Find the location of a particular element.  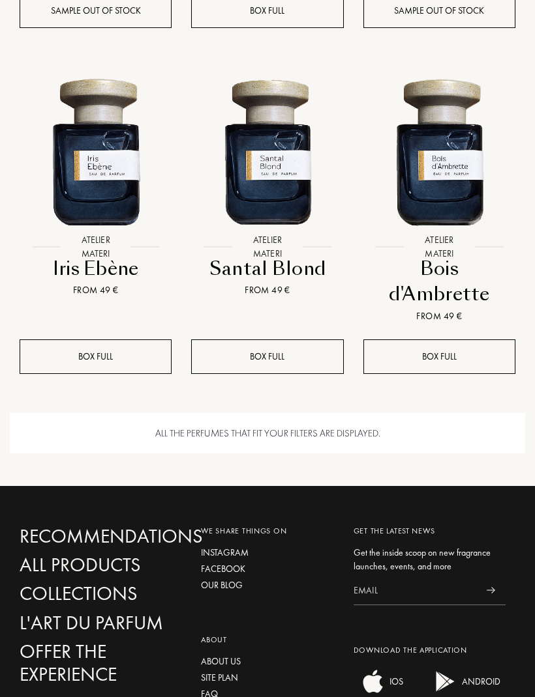

div: Collections is located at coordinates (95, 594).